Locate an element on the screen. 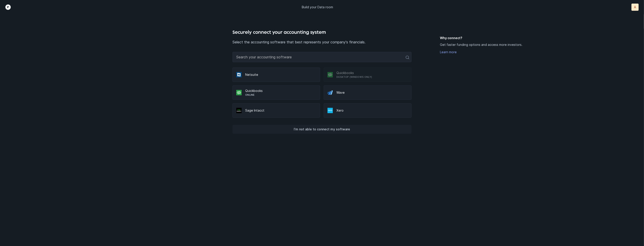  h4: Securely connect your accounting system is located at coordinates (322, 32).